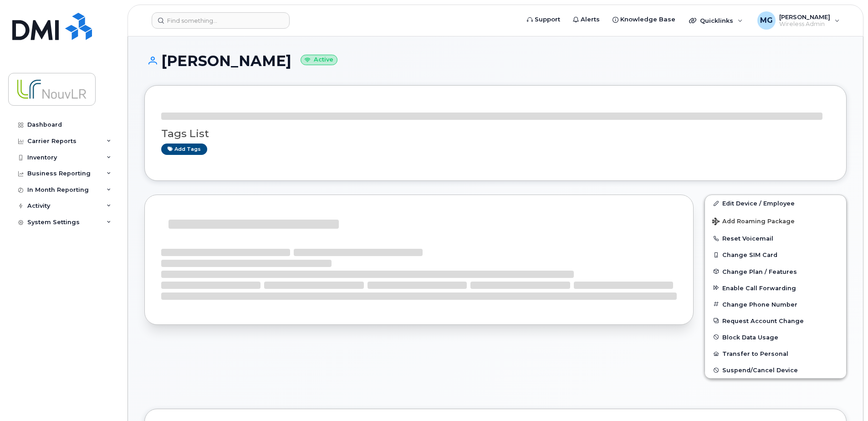 This screenshot has height=421, width=868. What do you see at coordinates (759, 287) in the screenshot?
I see `span: Enable Call Forwarding` at bounding box center [759, 287].